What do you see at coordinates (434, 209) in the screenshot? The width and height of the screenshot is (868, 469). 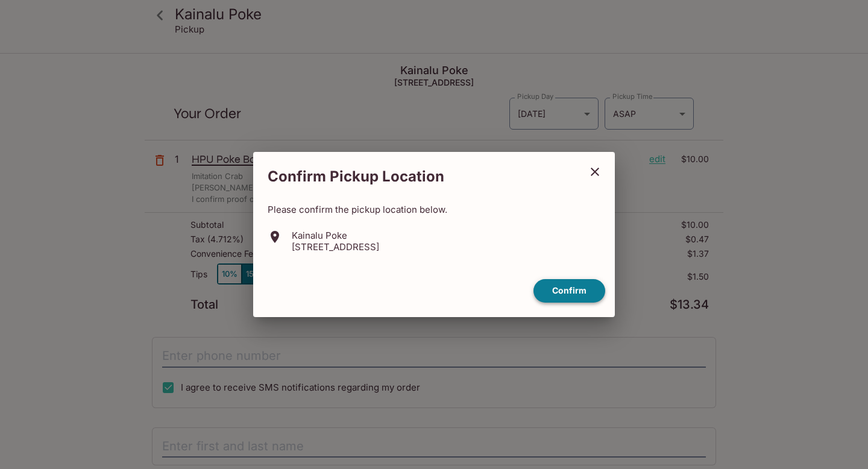 I see `p: Please confirm the pickup location below.` at bounding box center [434, 209].